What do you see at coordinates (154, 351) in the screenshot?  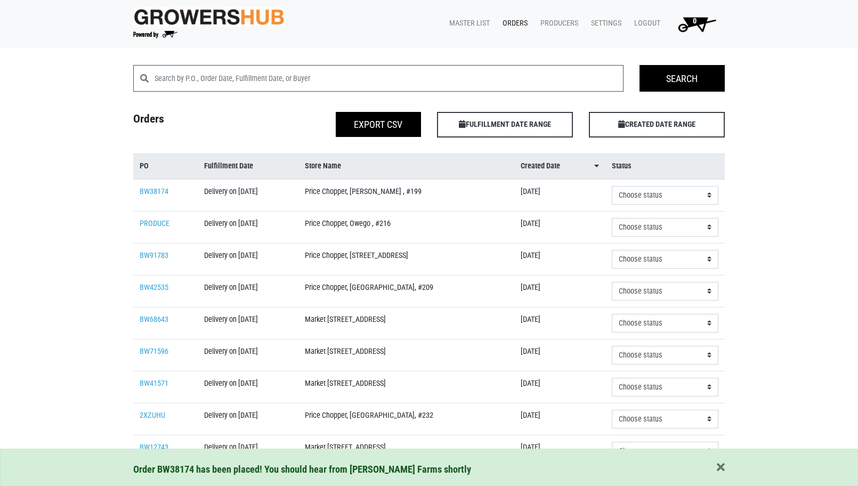 I see `a: BW71596` at bounding box center [154, 351].